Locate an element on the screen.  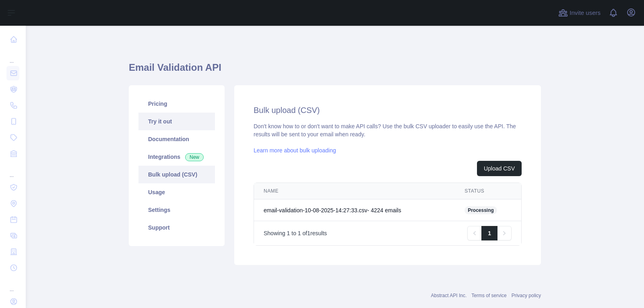
span: Processing is located at coordinates (481, 210).